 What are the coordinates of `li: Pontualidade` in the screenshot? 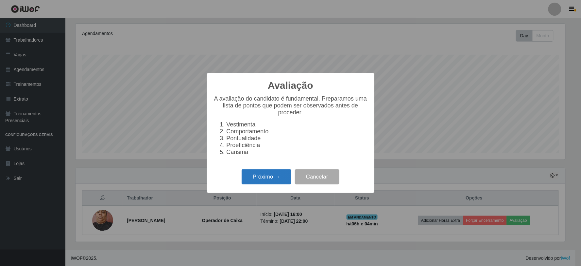 It's located at (297, 138).